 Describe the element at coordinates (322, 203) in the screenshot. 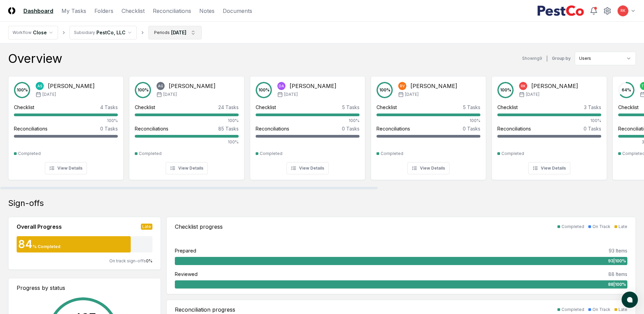

I see `div: Sign-offs` at that location.